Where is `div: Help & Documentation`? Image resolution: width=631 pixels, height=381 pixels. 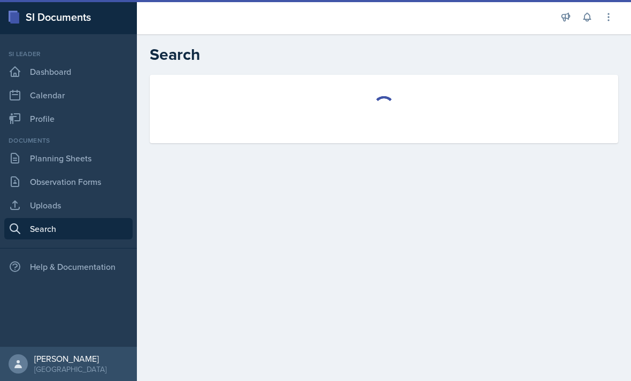 div: Help & Documentation is located at coordinates (68, 267).